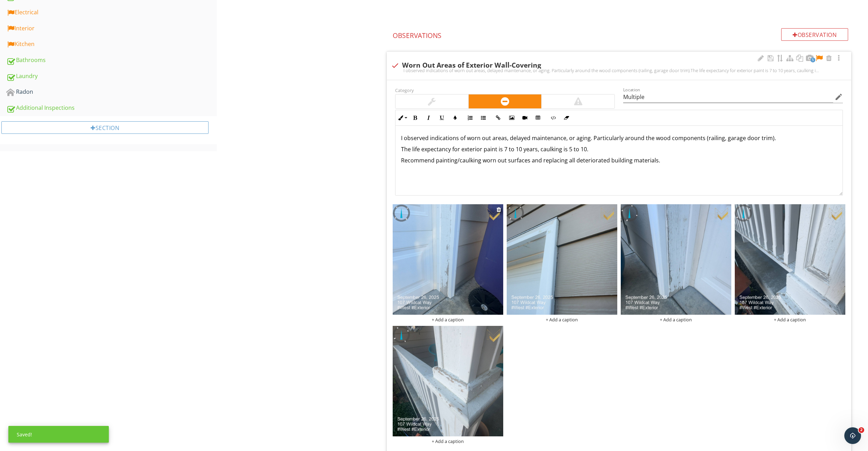  I want to click on button: Code View, so click(553, 118).